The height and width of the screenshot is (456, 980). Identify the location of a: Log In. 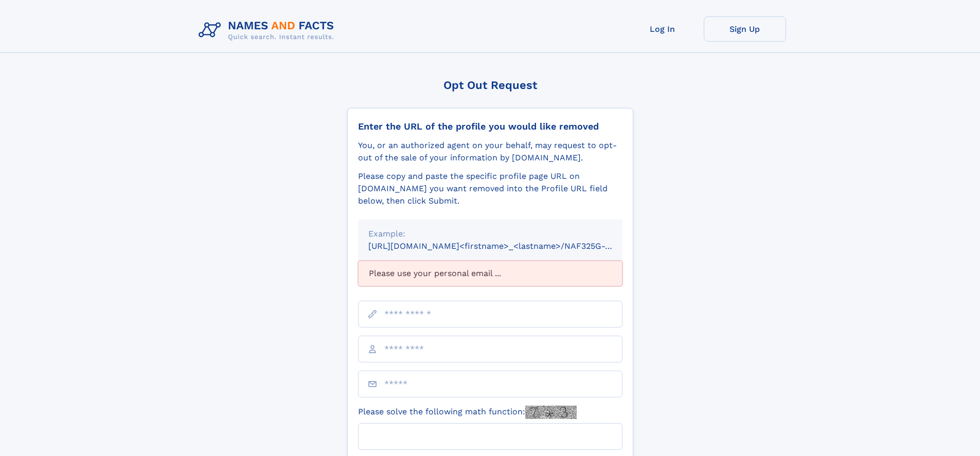
(663, 29).